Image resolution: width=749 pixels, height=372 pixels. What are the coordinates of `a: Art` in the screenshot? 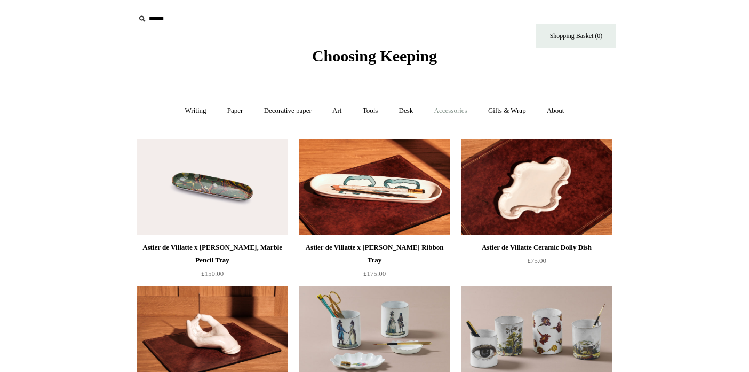 It's located at (337, 110).